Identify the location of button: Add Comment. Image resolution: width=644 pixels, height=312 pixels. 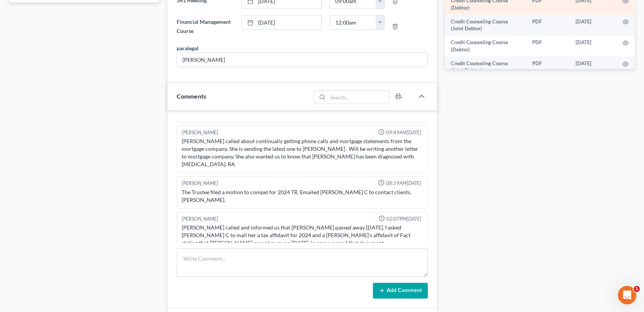
(400, 291).